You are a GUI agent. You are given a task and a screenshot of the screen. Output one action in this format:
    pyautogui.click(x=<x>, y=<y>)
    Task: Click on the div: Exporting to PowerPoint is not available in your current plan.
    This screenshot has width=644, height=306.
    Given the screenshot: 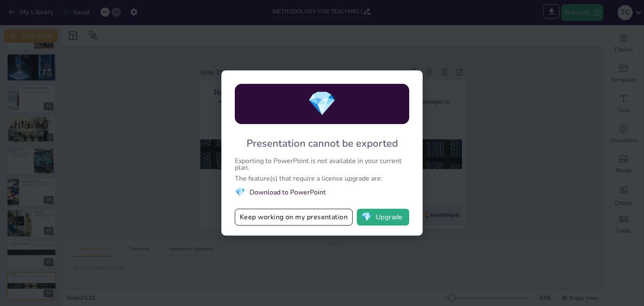 What is the action you would take?
    pyautogui.click(x=322, y=164)
    